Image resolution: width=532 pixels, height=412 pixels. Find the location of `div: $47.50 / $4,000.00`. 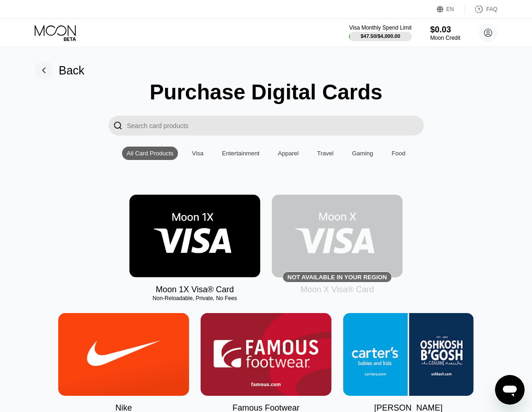

div: $47.50 / $4,000.00 is located at coordinates (381, 36).